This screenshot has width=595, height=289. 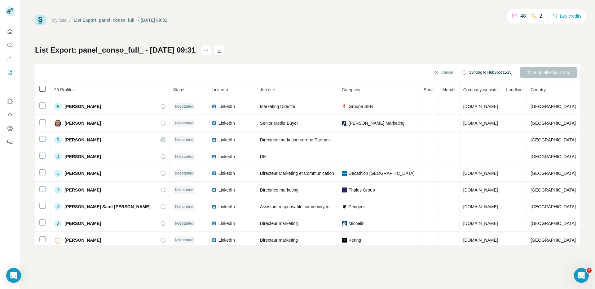 What do you see at coordinates (64, 90) in the screenshot?
I see `span: 25 Profiles` at bounding box center [64, 90].